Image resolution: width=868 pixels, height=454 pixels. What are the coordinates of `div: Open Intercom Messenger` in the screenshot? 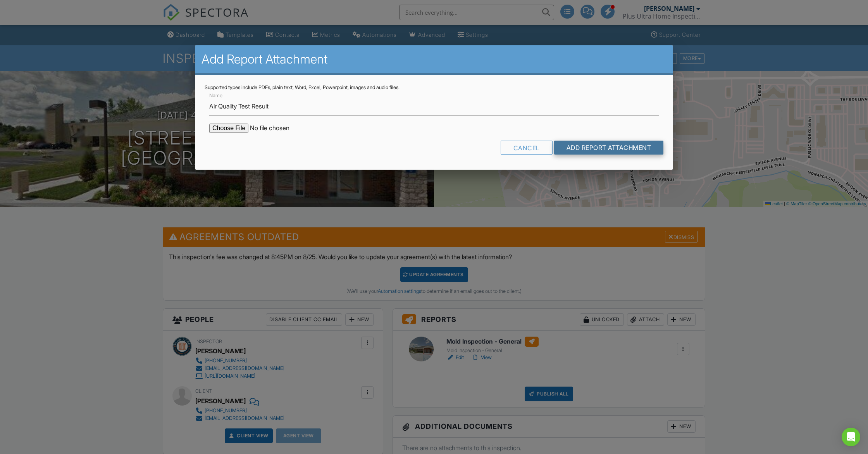 It's located at (851, 437).